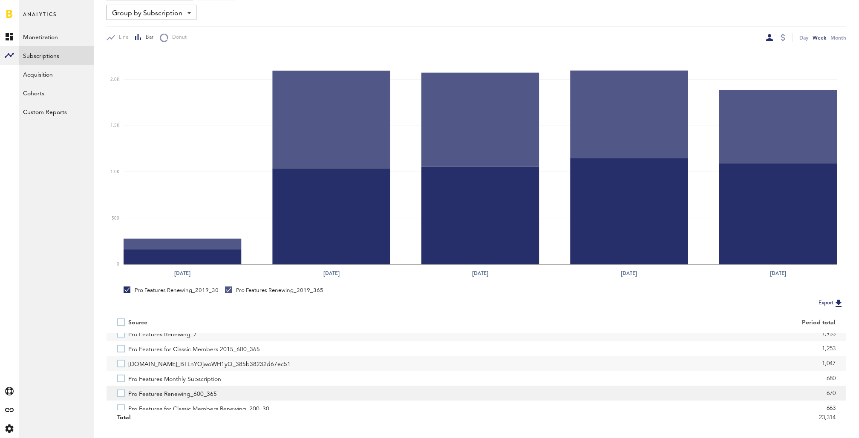  Describe the element at coordinates (819, 37) in the screenshot. I see `div: Week` at that location.